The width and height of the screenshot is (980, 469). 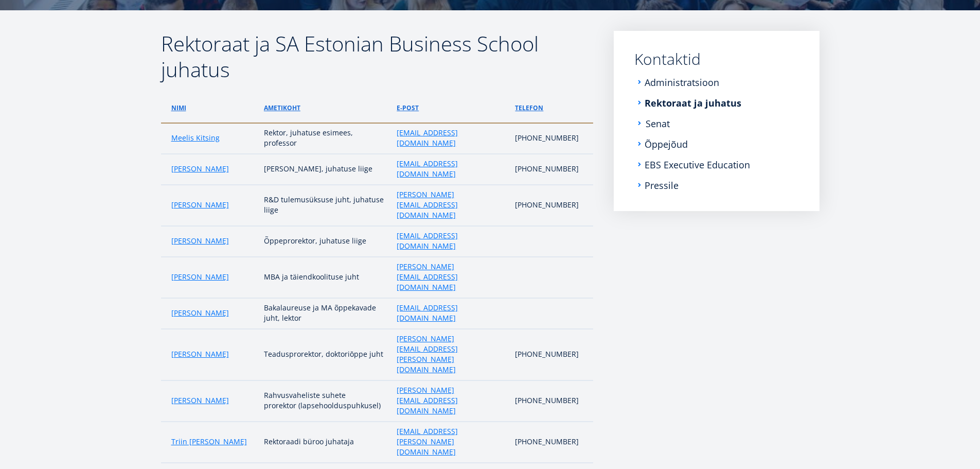 What do you see at coordinates (325, 442) in the screenshot?
I see `td: Rektoraadi büroo juhataja` at bounding box center [325, 442].